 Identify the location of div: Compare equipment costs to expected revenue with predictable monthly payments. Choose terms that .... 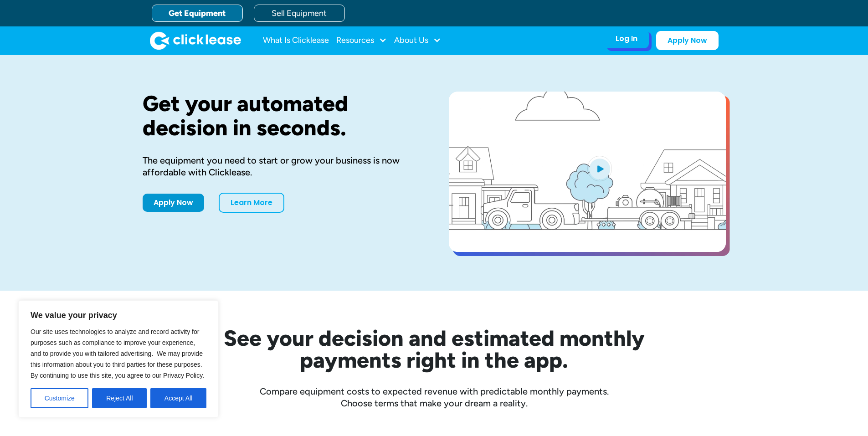
(434, 397).